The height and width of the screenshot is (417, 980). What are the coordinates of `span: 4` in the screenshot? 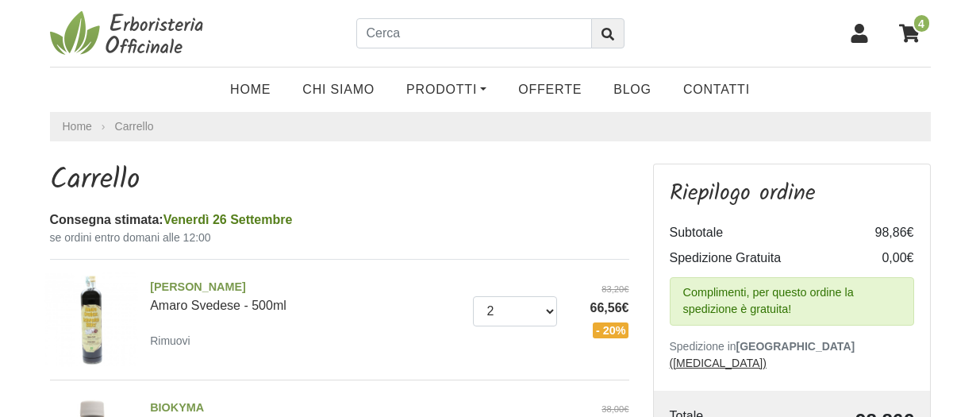 It's located at (921, 23).